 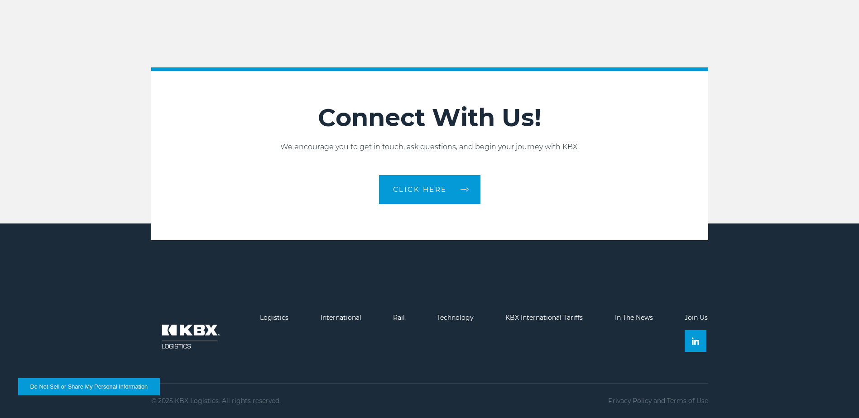 What do you see at coordinates (659, 401) in the screenshot?
I see `span: and` at bounding box center [659, 401].